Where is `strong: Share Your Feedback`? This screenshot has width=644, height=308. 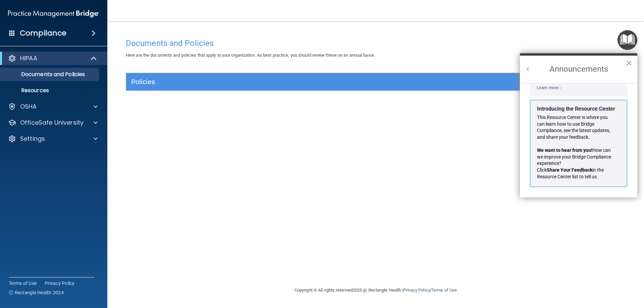 strong: Share Your Feedback is located at coordinates (569, 170).